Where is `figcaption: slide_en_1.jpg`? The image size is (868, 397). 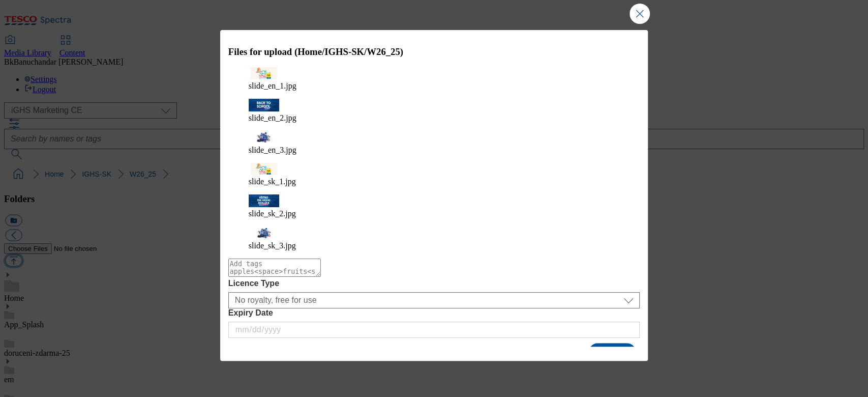 figcaption: slide_en_1.jpg is located at coordinates (434, 86).